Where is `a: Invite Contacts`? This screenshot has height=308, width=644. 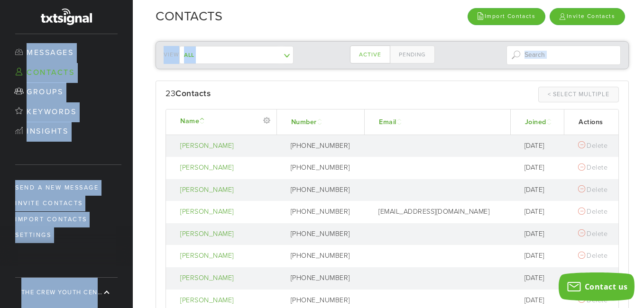 a: Invite Contacts is located at coordinates (587, 16).